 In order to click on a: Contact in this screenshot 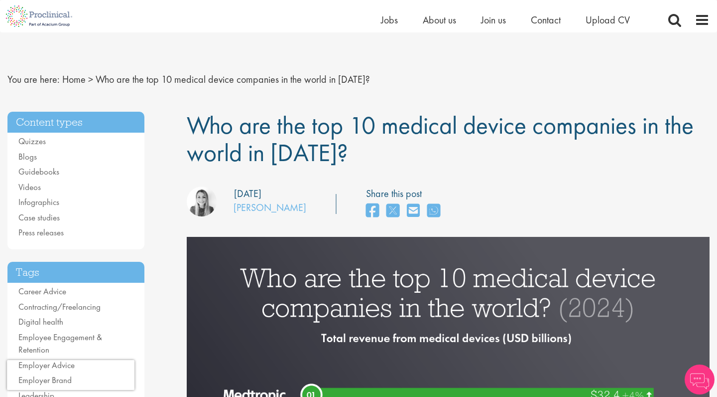, I will do `click(546, 20)`.